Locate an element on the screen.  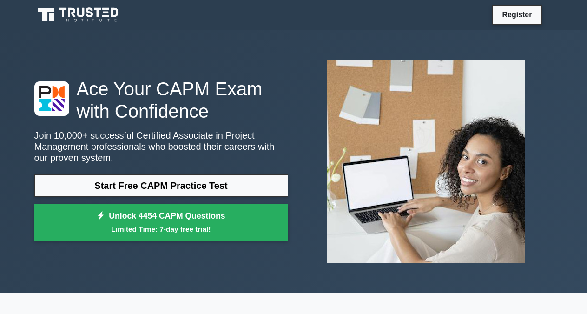
p: Join 10,000+ successful Certified Associate in Project Management professionals who boosted their... is located at coordinates (161, 146).